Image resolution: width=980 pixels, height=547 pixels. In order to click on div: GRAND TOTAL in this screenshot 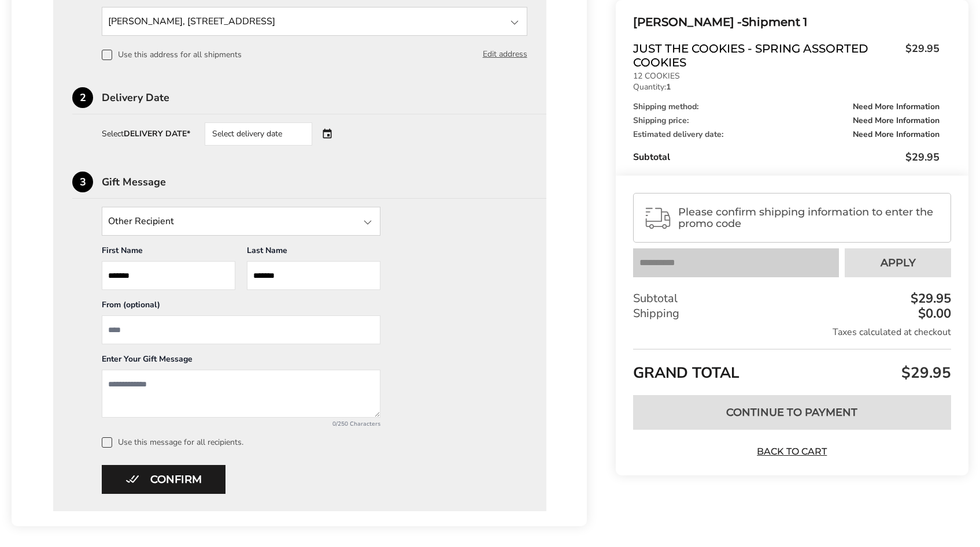, I will do `click(792, 367)`.